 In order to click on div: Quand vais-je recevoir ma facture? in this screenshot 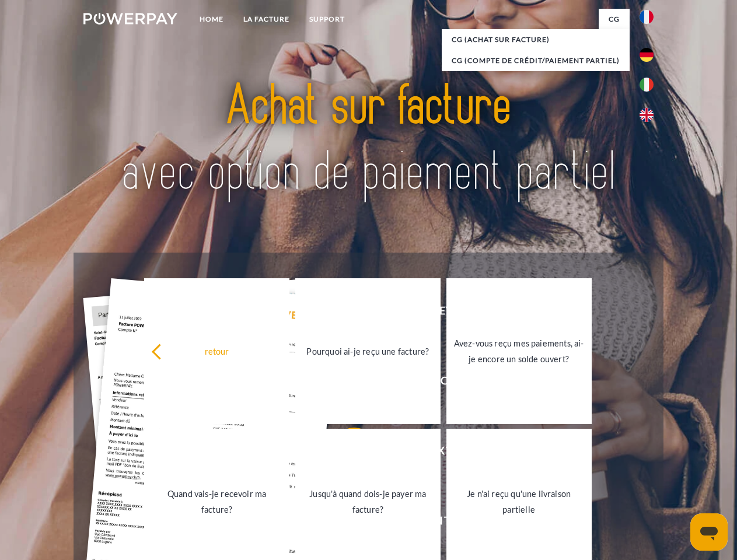, I will do `click(217, 501)`.